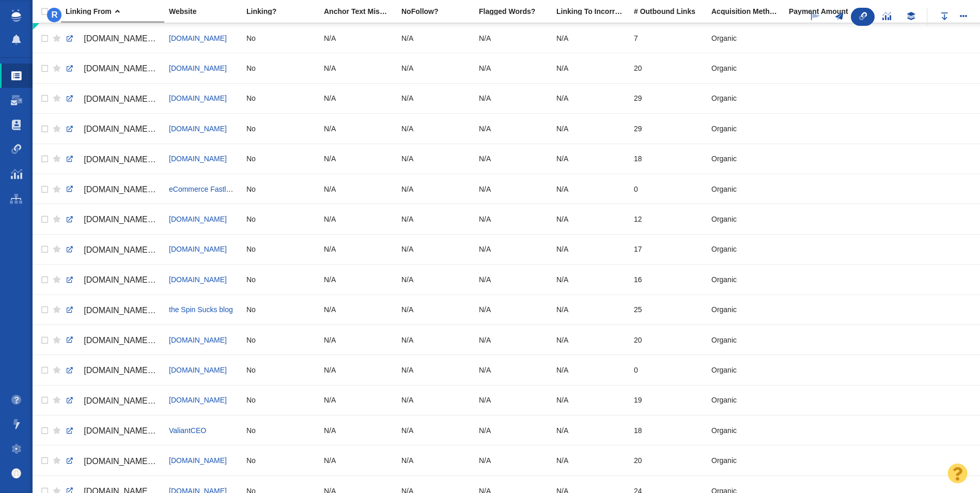 This screenshot has height=493, width=980. Describe the element at coordinates (17, 473) in the screenshot. I see `img: default_avatar.png` at that location.